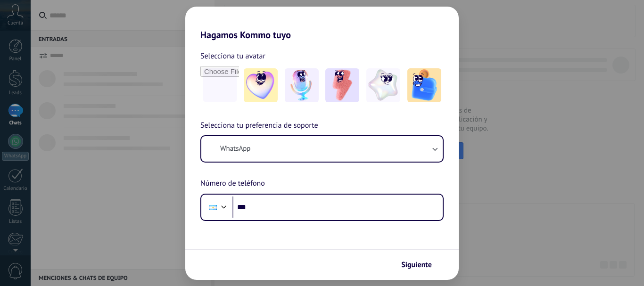 Image resolution: width=644 pixels, height=286 pixels. What do you see at coordinates (424, 85) in the screenshot?
I see `img: -5.jpeg` at bounding box center [424, 85].